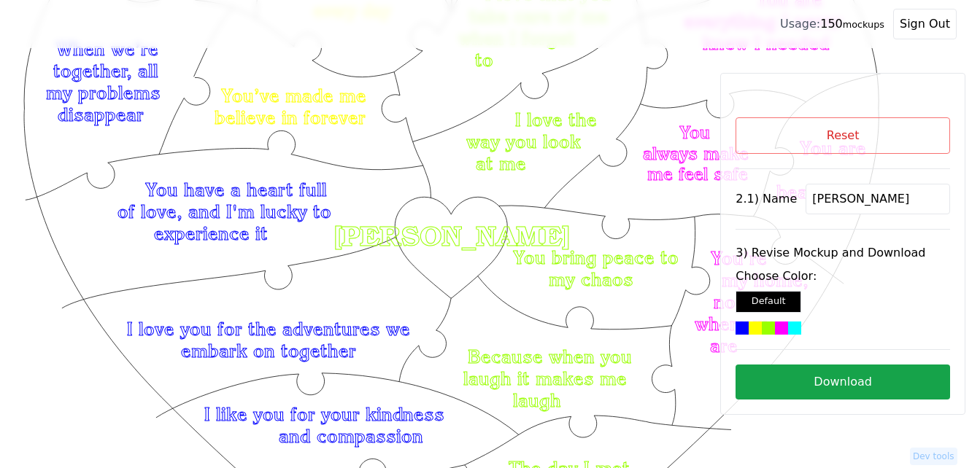 This screenshot has width=980, height=468. I want to click on label: Choose Color:, so click(843, 277).